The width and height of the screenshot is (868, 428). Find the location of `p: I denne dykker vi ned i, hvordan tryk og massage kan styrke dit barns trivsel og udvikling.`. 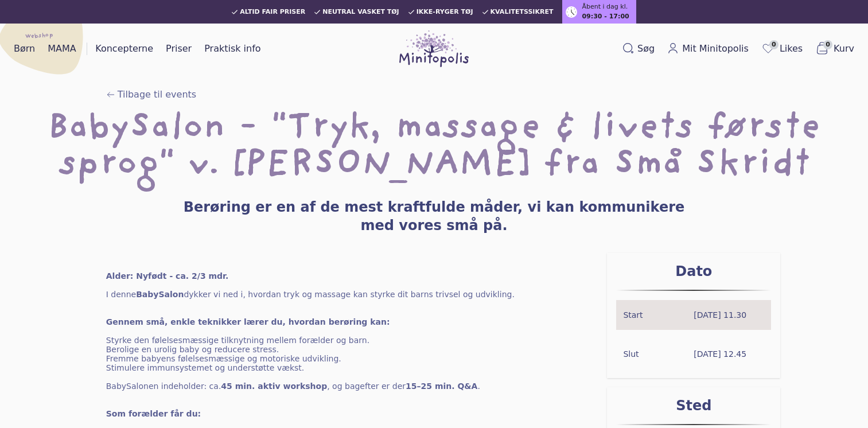

p: I denne dykker vi ned i, hvordan tryk og massage kan styrke dit barns trivsel og udvikling. is located at coordinates (347, 294).